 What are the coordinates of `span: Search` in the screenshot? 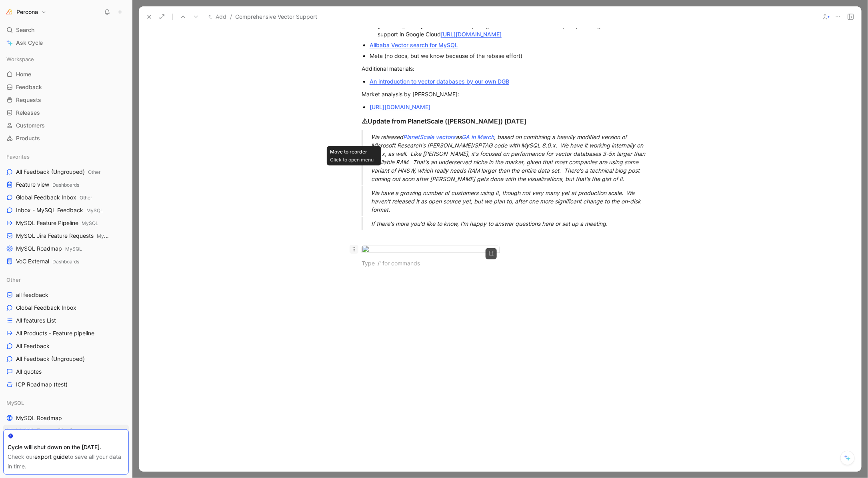 It's located at (25, 30).